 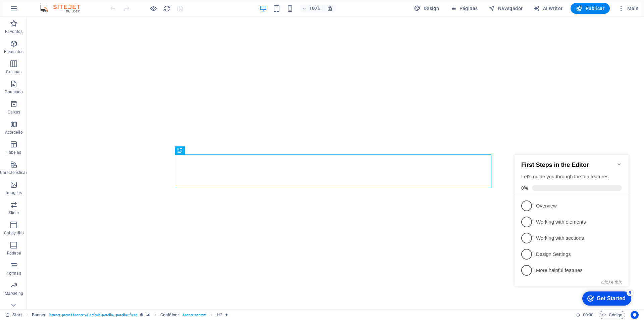 What do you see at coordinates (64, 60) in the screenshot?
I see `p: Overview` at bounding box center [64, 60].